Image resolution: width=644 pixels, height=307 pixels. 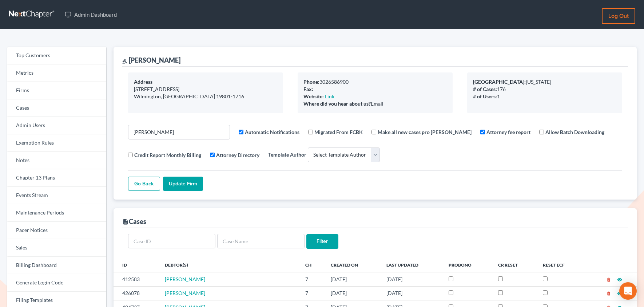 What do you see at coordinates (57, 161) in the screenshot?
I see `a: Notes` at bounding box center [57, 161].